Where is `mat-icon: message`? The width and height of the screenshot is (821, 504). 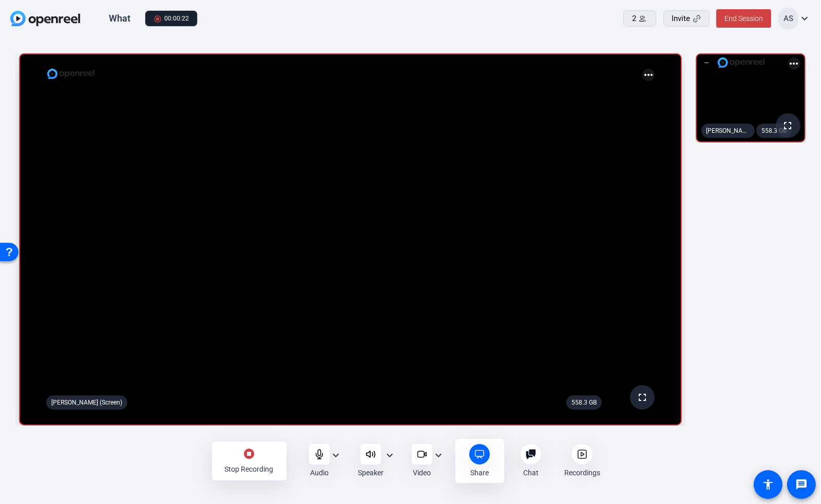 mat-icon: message is located at coordinates (801, 485).